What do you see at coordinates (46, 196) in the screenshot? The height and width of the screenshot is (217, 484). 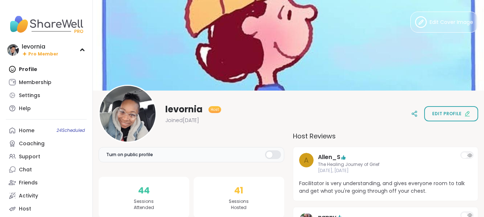 I see `a: Activity` at bounding box center [46, 196].